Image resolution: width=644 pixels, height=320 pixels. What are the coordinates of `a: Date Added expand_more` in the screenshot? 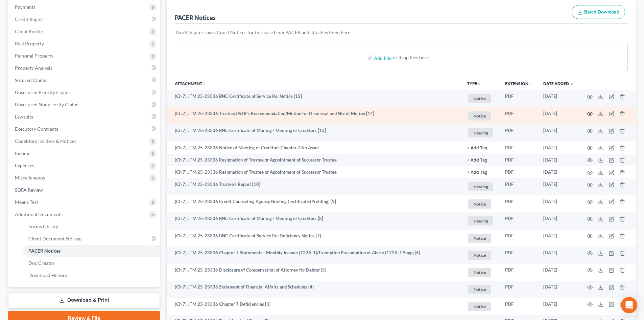 It's located at (558, 83).